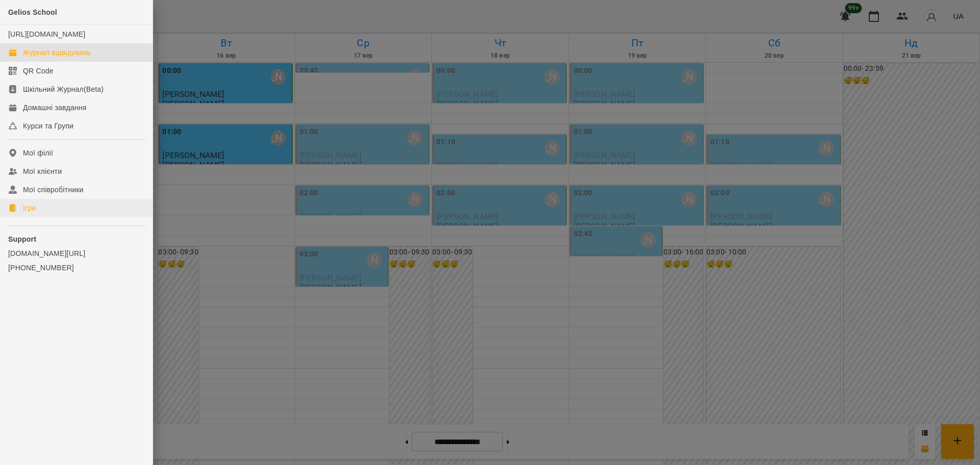 The height and width of the screenshot is (465, 980). What do you see at coordinates (53, 190) in the screenshot?
I see `div: Мої співробітники` at bounding box center [53, 190].